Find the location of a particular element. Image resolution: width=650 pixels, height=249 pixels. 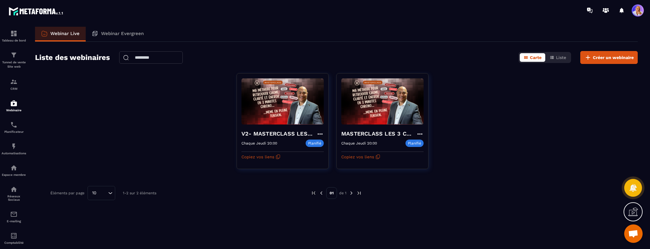

p: Comptabilité is located at coordinates (14, 242).